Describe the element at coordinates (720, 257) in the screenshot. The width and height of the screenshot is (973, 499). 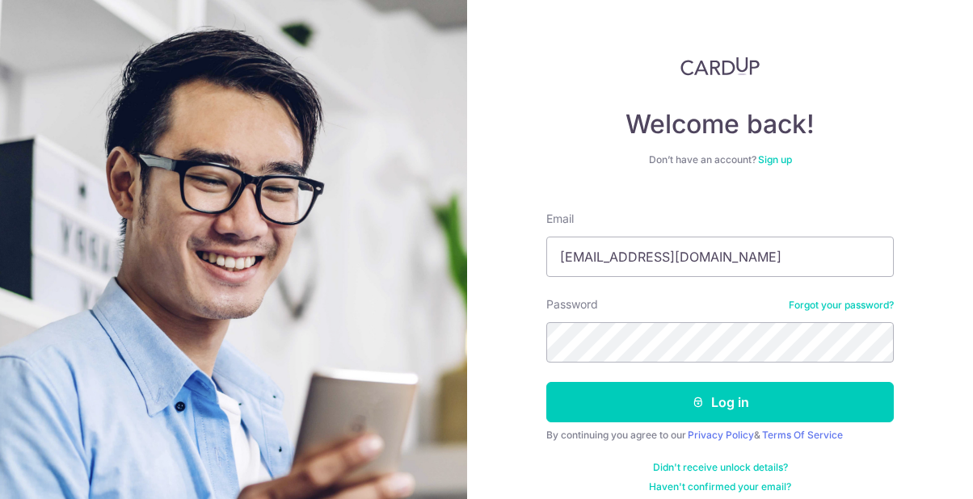
I see `input: Enter your Email` at that location.